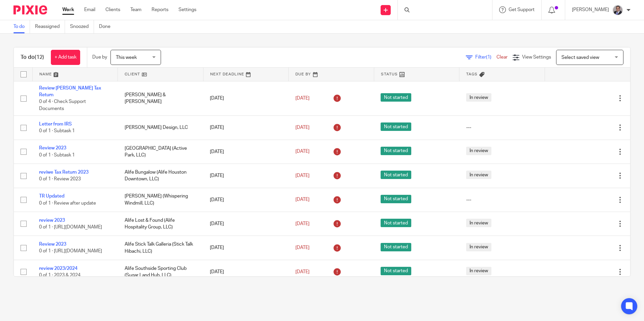 This screenshot has width=644, height=321. I want to click on a: reviwe Tax Return 2023, so click(64, 172).